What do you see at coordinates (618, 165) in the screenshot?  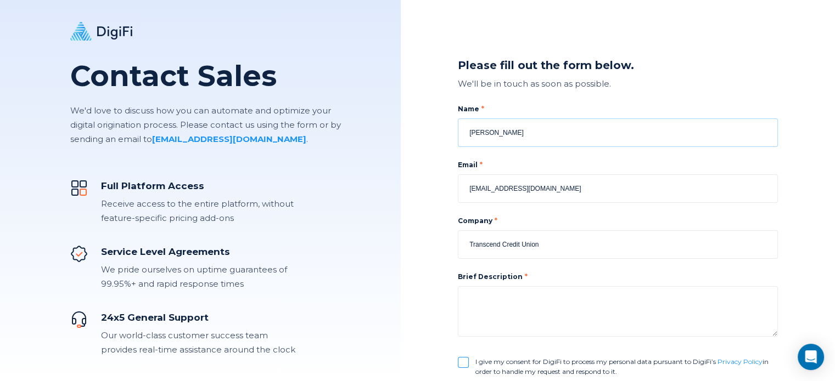 I see `label: Email` at bounding box center [618, 165].